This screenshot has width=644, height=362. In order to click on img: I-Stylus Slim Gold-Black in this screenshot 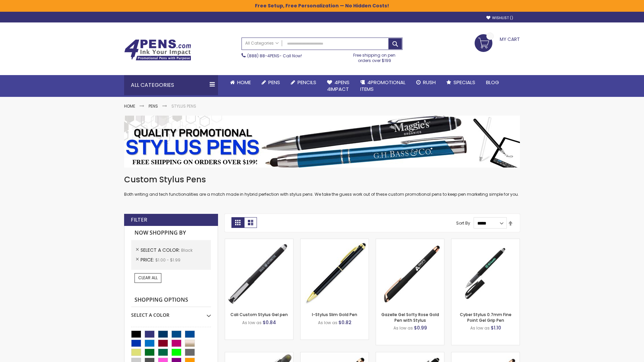, I will do `click(334, 273)`.